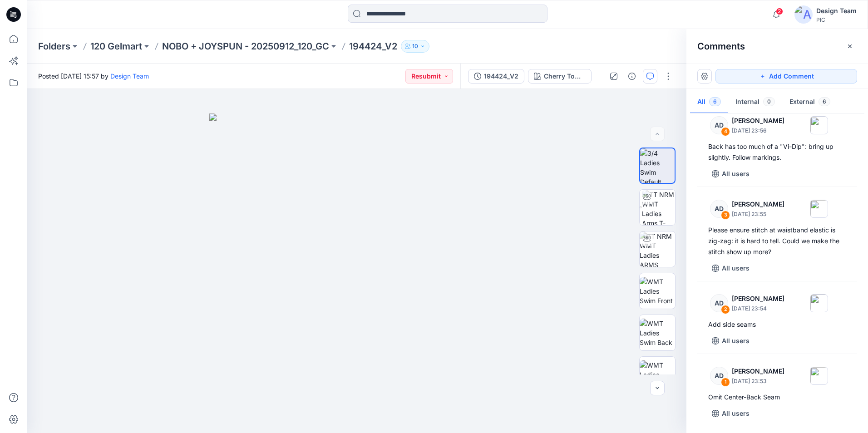 The width and height of the screenshot is (868, 433). What do you see at coordinates (786, 76) in the screenshot?
I see `button: Add Comment` at bounding box center [786, 76].